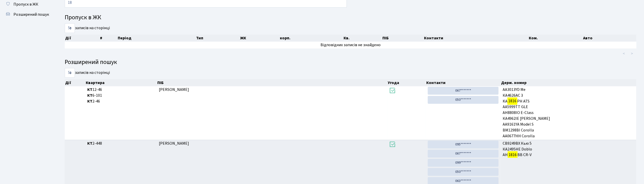 The image size is (644, 184). Describe the element at coordinates (350, 17) in the screenshot. I see `h4: Пропуск в ЖК` at that location.